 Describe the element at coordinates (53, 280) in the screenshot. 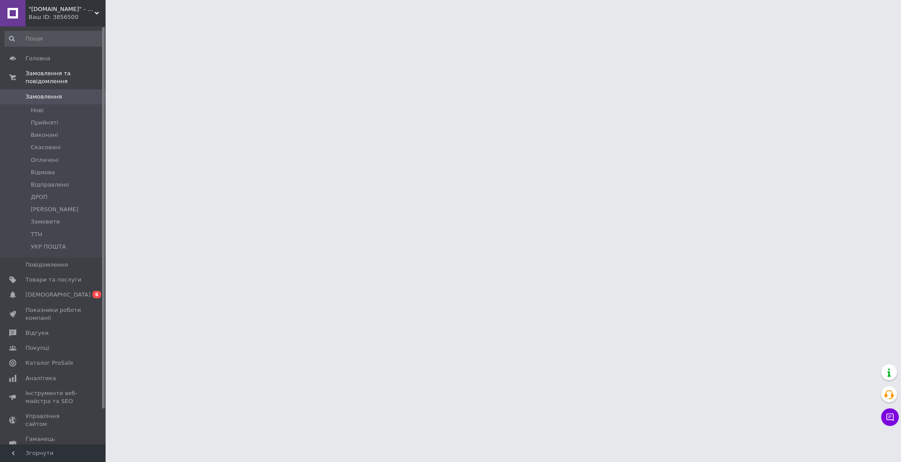

I see `span: Товари та послуги` at that location.